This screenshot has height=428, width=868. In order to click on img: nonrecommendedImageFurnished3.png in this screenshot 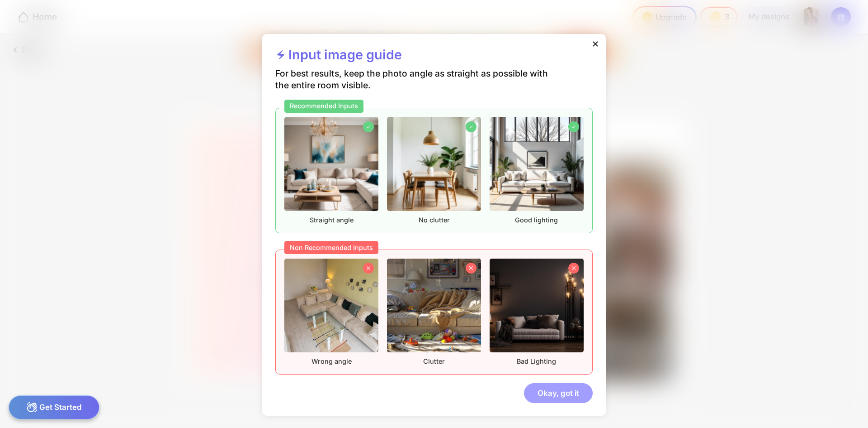, I will do `click(537, 305)`.